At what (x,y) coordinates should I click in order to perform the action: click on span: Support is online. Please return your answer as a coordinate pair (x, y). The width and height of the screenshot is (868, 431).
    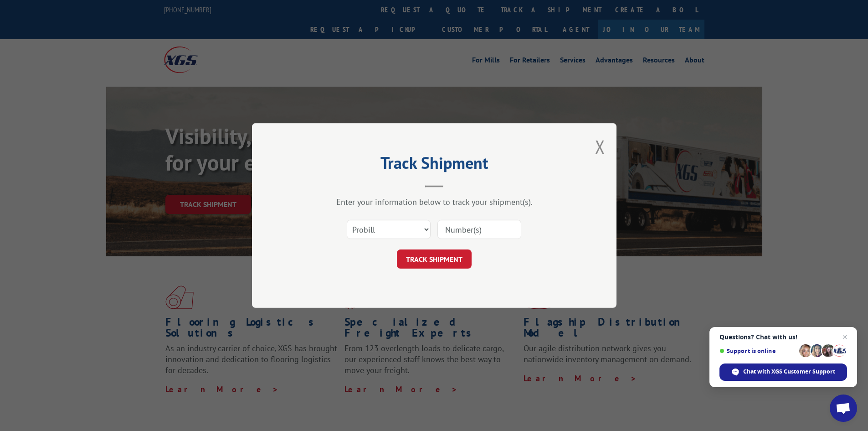
    Looking at the image, I should click on (758, 351).